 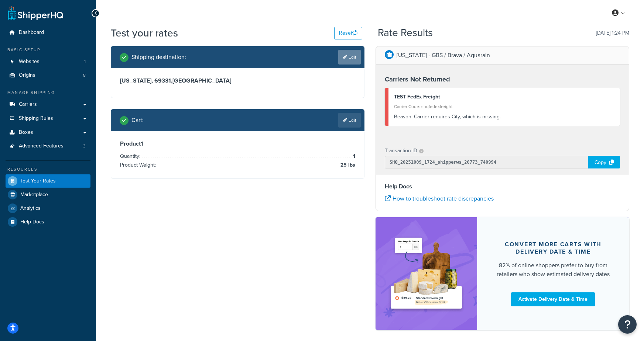 I want to click on a: How to troubleshoot rate discrepancies, so click(x=439, y=198).